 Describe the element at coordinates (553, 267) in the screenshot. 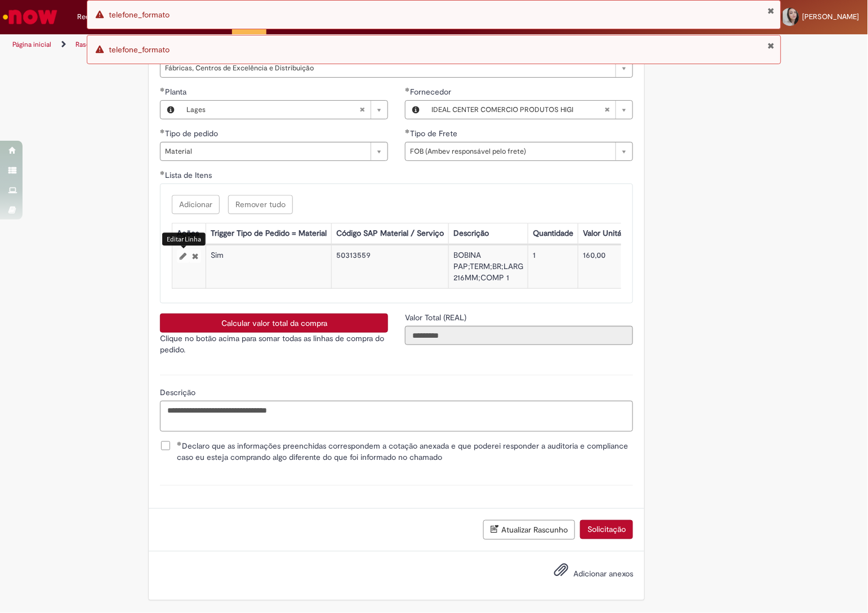

I see `td: 1` at that location.